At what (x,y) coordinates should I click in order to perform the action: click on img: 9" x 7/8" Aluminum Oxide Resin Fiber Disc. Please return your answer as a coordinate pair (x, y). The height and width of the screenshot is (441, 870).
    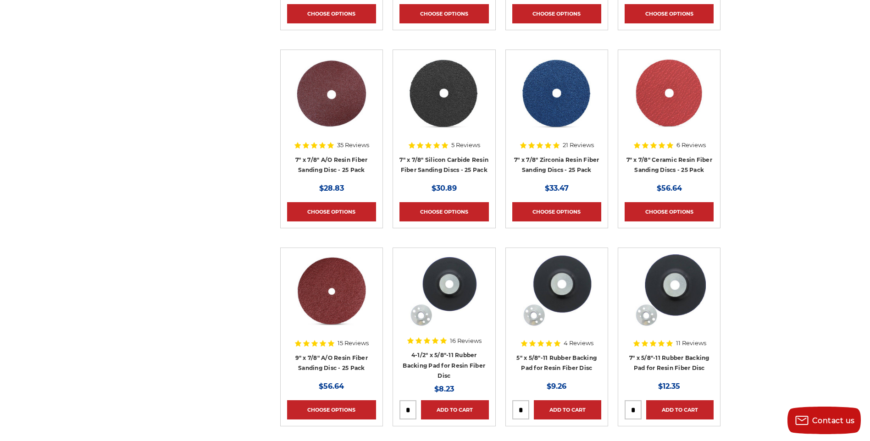
    Looking at the image, I should click on (332, 291).